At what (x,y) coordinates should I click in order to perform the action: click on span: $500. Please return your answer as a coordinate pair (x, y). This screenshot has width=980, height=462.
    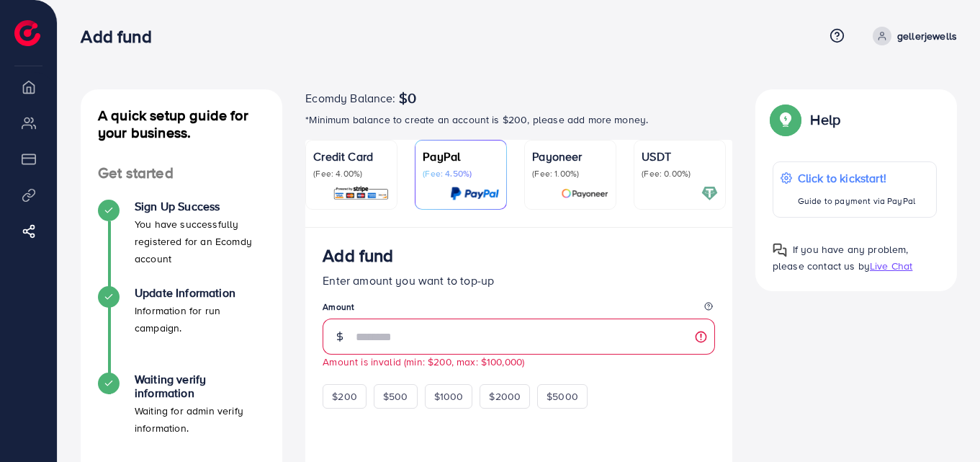
    Looking at the image, I should click on (395, 396).